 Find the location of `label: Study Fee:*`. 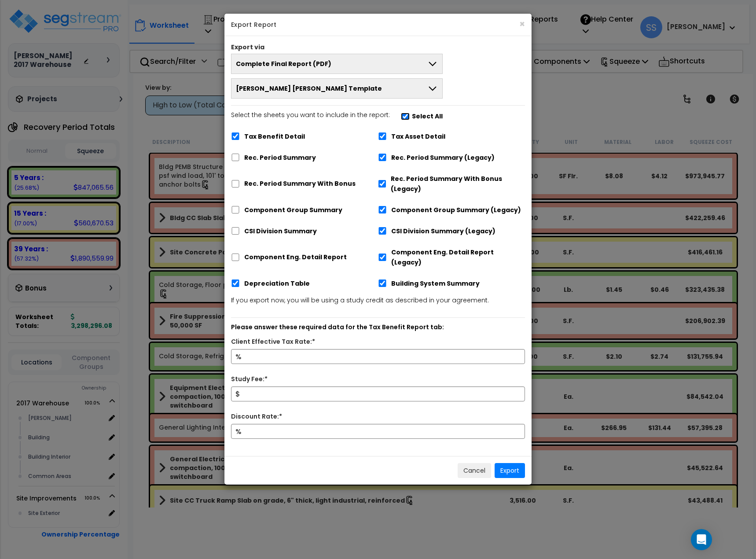

label: Study Fee:* is located at coordinates (249, 379).